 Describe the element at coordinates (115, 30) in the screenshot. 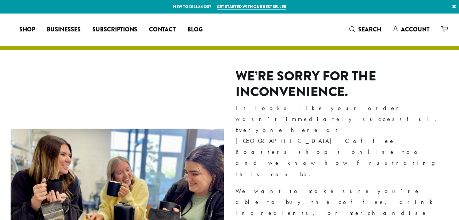

I see `span: Subscriptions` at that location.